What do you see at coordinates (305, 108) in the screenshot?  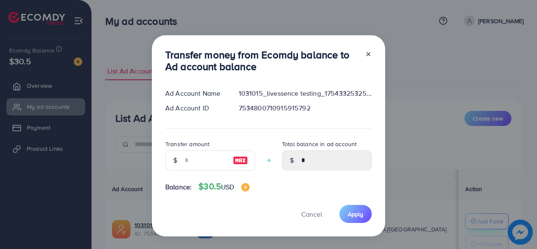 I see `div: 7534800710915915792` at bounding box center [305, 108].